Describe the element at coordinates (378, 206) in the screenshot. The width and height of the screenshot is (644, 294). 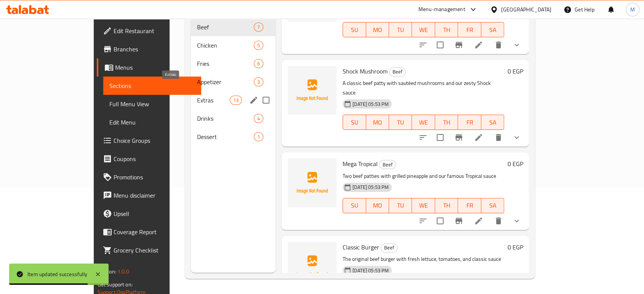
I see `button: MO` at that location.